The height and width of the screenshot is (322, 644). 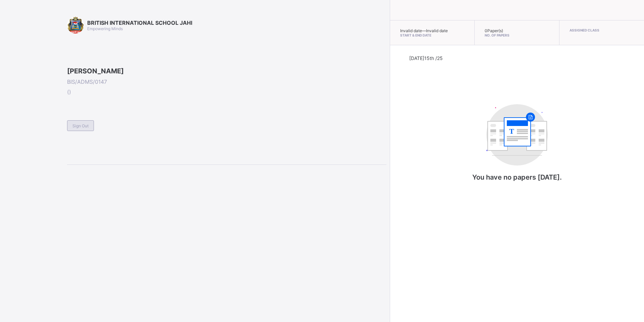 What do you see at coordinates (494, 31) in the screenshot?
I see `span: 0 Paper(s)` at bounding box center [494, 31].